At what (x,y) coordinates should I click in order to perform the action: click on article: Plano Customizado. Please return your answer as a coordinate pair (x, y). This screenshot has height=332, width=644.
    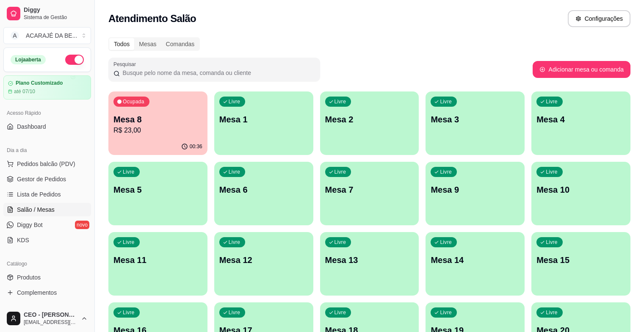
    Looking at the image, I should click on (39, 83).